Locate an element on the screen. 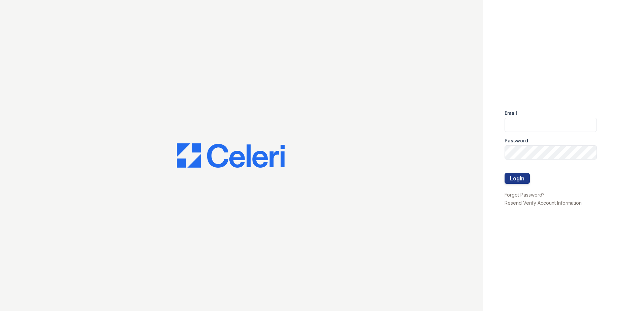  img: CE_Logo_Blue-a8612792a0a2168367f1c8372b55b34899dd931a85d93a1a3d3e32e68fde9ad4.png is located at coordinates (231, 156).